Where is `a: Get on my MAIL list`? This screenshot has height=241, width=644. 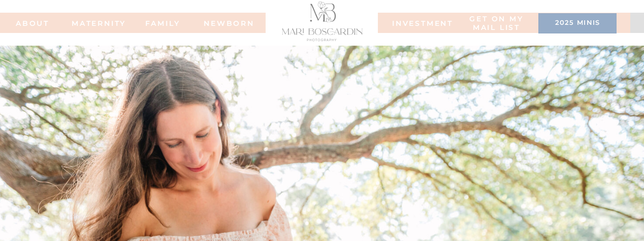
a: Get on my MAIL list is located at coordinates (496, 24).